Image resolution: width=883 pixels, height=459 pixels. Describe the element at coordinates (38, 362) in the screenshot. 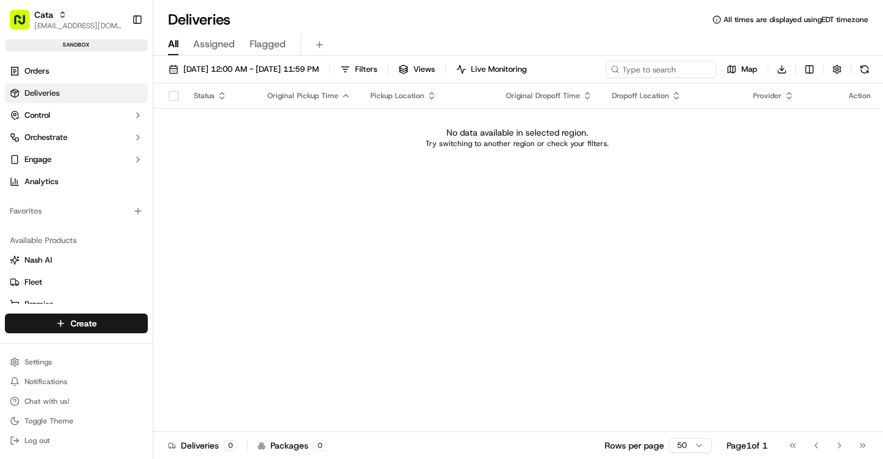

I see `span: Settings` at that location.